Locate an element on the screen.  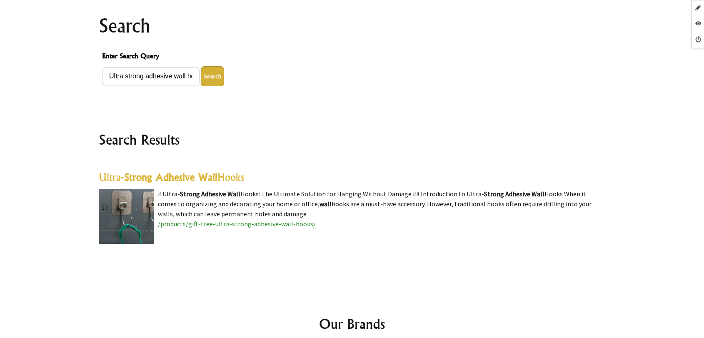
input: Enter Search Query is located at coordinates (151, 76).